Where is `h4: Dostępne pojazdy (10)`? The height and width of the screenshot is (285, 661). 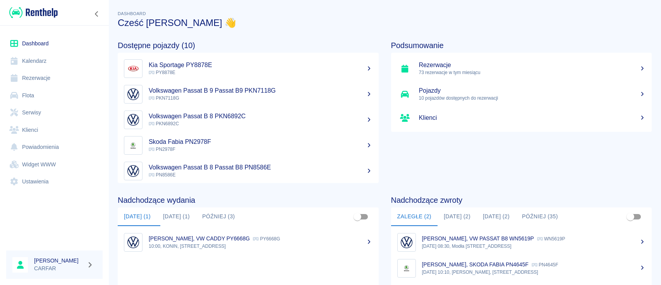
h4: Dostępne pojazdy (10) is located at coordinates (248, 45).